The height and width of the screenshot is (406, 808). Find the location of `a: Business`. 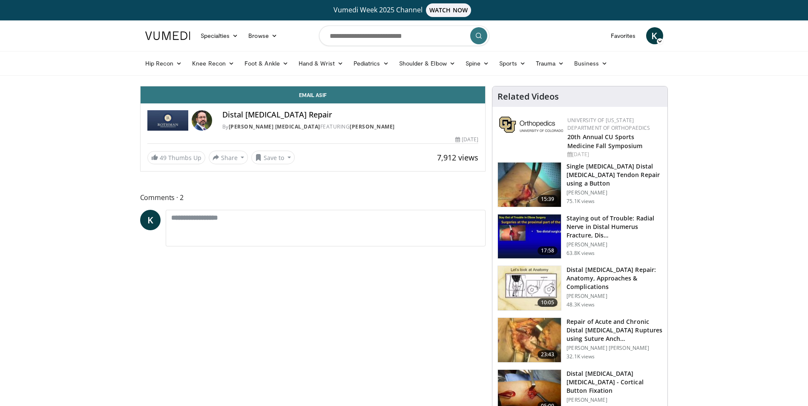

a: Business is located at coordinates (590, 63).